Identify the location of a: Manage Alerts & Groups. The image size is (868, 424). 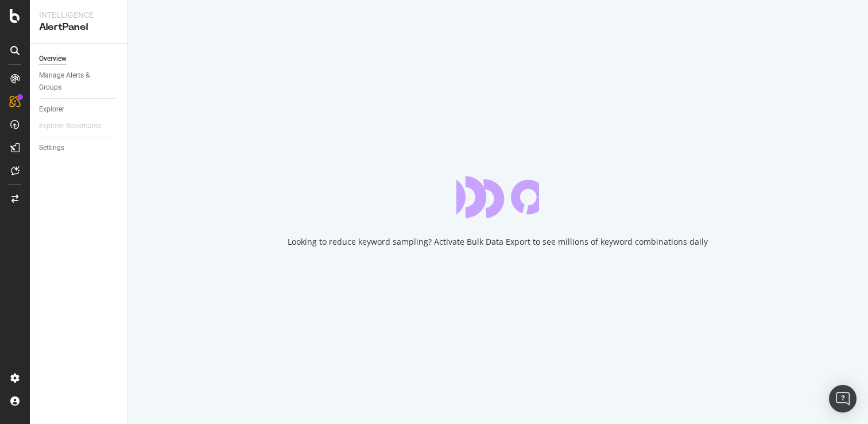
(79, 81).